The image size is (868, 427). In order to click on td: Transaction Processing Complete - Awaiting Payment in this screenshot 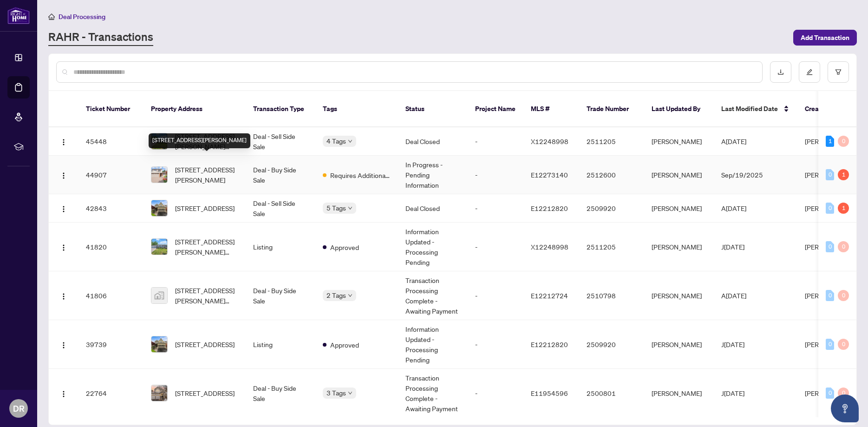, I will do `click(433, 393)`.